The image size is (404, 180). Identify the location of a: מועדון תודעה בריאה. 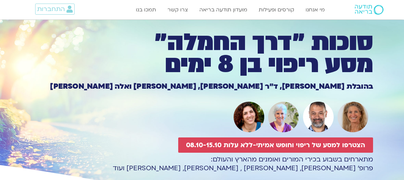
(223, 10).